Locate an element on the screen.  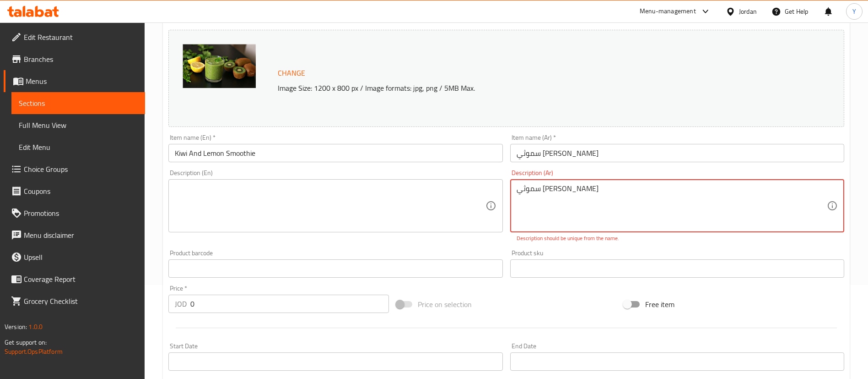
a: Full Menu View is located at coordinates (78, 125).